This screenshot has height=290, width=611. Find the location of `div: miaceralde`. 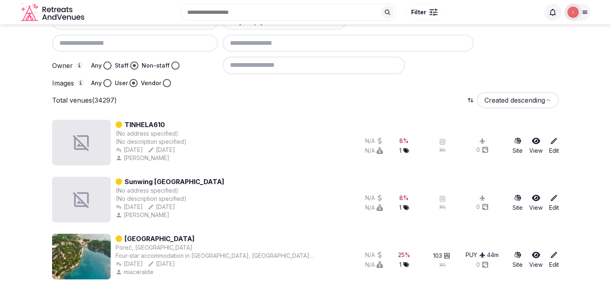

div: miaceralde is located at coordinates (135, 272).